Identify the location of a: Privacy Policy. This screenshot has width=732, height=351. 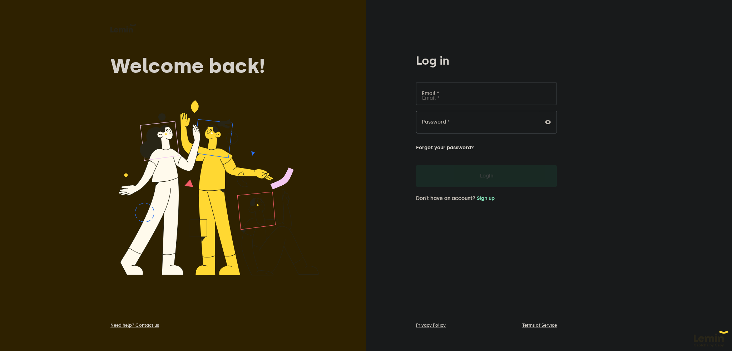
(431, 326).